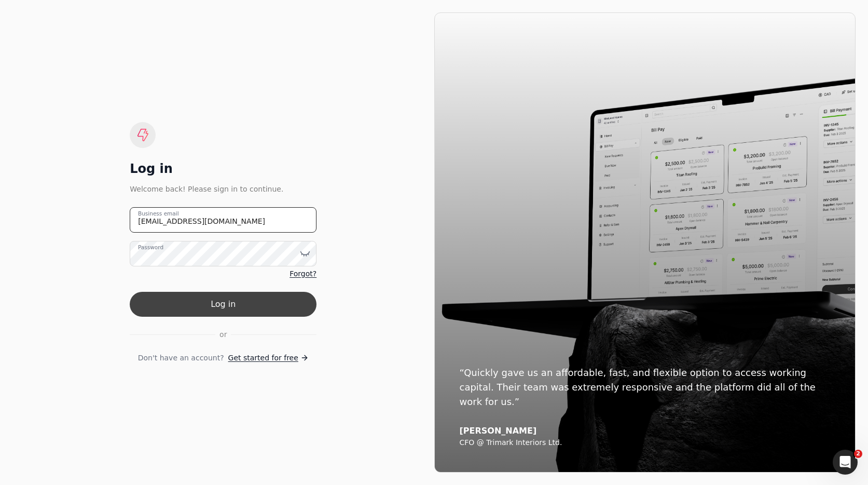 Image resolution: width=868 pixels, height=485 pixels. What do you see at coordinates (224, 169) in the screenshot?
I see `div: Log in` at bounding box center [224, 169].